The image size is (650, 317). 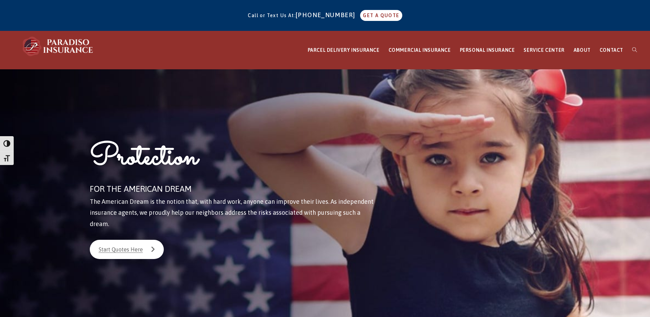 I want to click on span: Call or Text Us At:, so click(x=272, y=15).